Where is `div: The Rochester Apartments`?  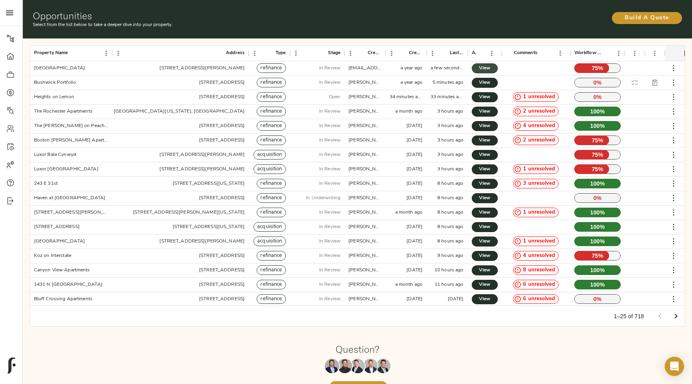 div: The Rochester Apartments is located at coordinates (63, 111).